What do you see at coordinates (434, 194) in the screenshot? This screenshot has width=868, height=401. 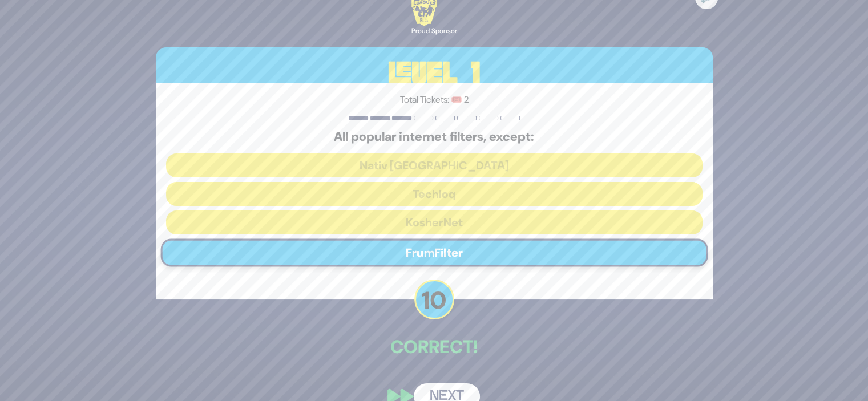 I see `button: Techloq` at bounding box center [434, 194].